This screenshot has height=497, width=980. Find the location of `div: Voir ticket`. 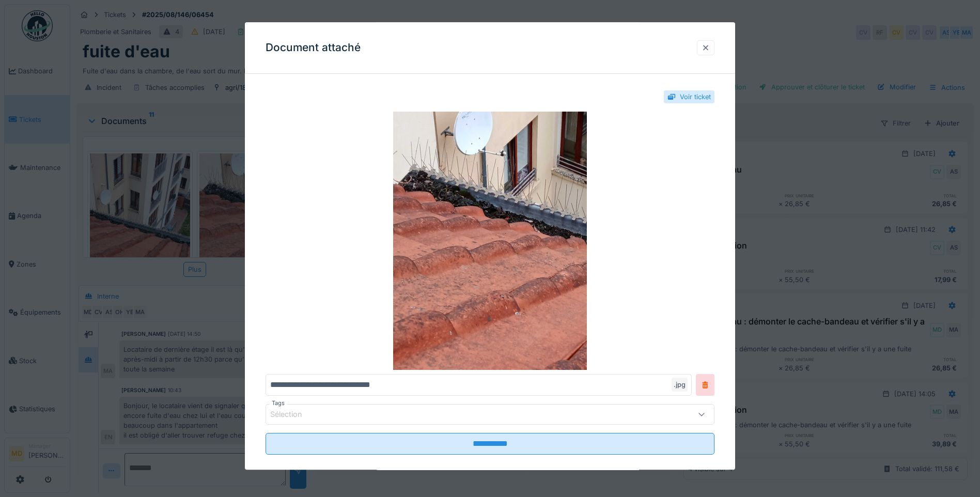

div: Voir ticket is located at coordinates (696, 96).